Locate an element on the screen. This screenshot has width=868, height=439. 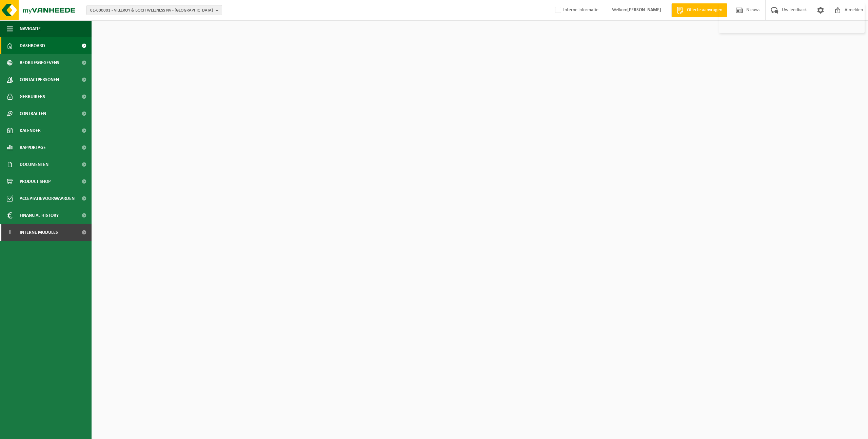
span: Dashboard is located at coordinates (32, 46).